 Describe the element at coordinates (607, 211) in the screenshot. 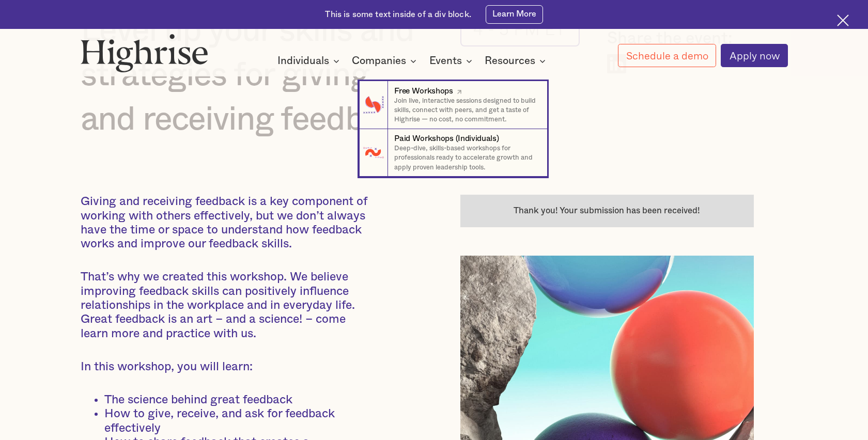

I see `div: Thank you! Your submission has been received!` at that location.